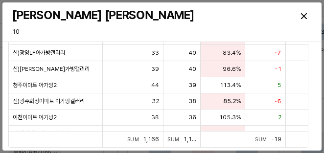  Describe the element at coordinates (230, 85) in the screenshot. I see `span: 113.4%` at that location.